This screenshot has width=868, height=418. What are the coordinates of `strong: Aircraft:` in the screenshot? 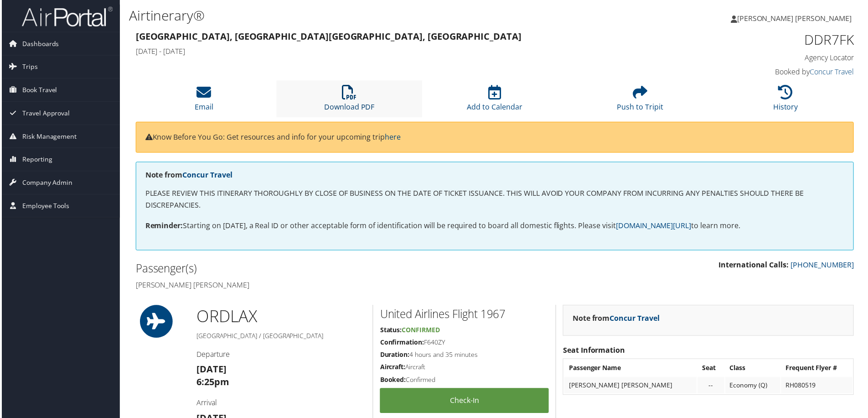 It's located at (393, 368).